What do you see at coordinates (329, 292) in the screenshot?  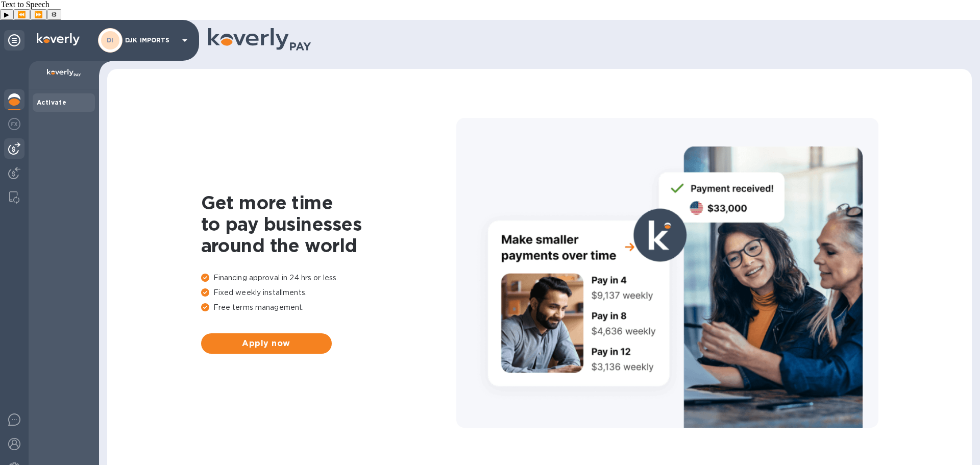 I see `p: Fixed weekly installments.` at bounding box center [329, 292].